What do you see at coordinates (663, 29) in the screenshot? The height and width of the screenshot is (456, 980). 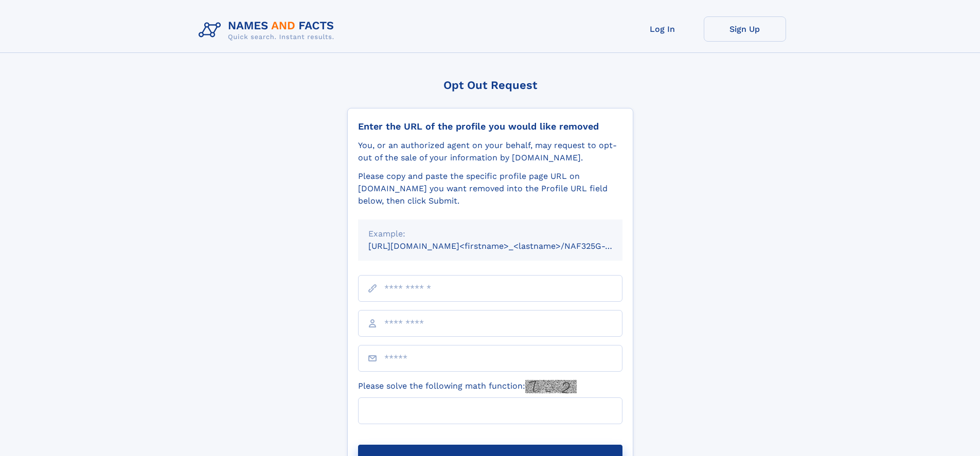 I see `a: Log In` at bounding box center [663, 29].